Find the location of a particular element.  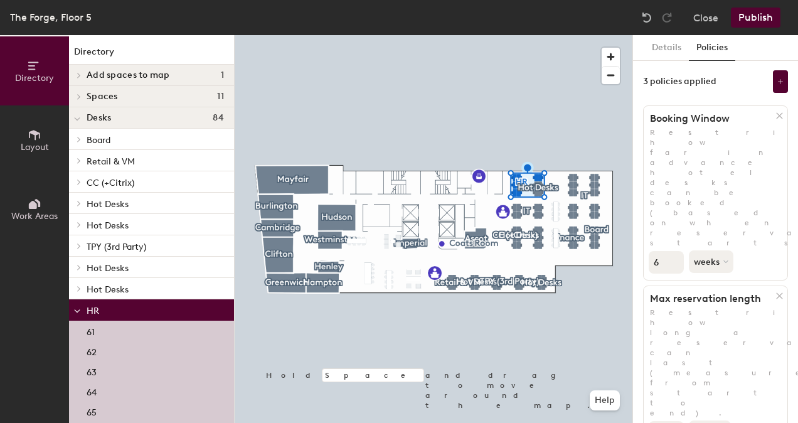

p: 65 is located at coordinates (92, 411).